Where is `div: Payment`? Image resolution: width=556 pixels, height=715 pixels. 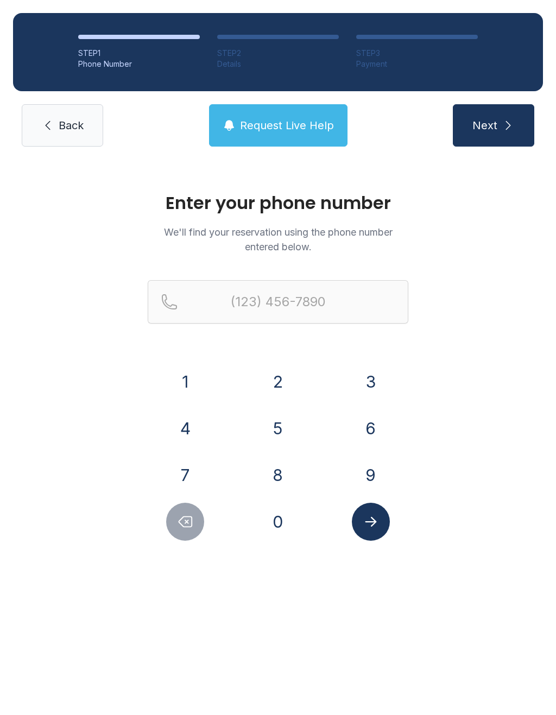
div: Payment is located at coordinates (417, 64).